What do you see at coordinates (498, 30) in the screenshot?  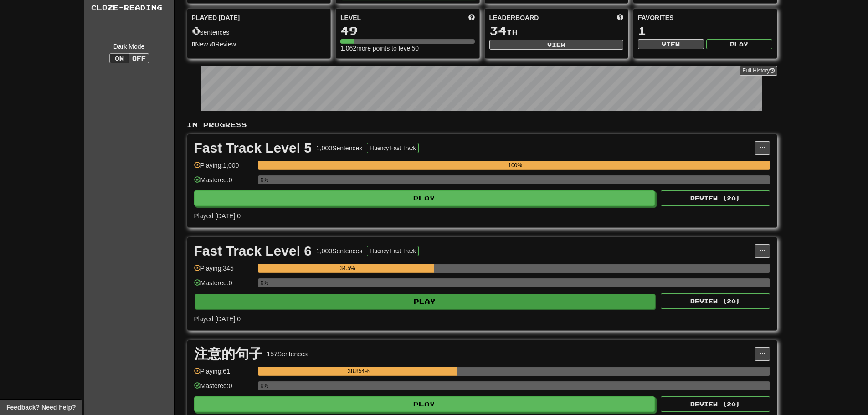 I see `span: 34` at bounding box center [498, 30].